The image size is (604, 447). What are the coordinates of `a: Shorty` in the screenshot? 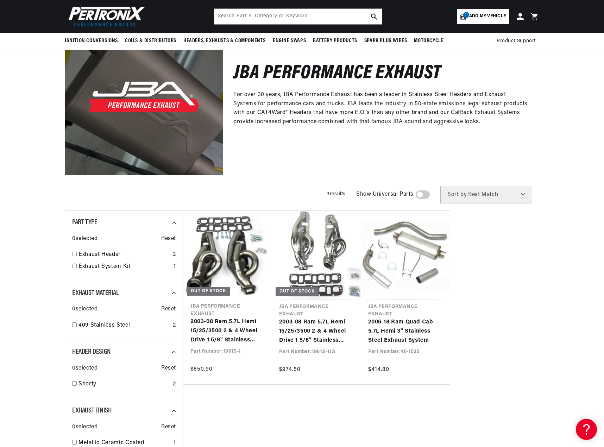 It's located at (124, 384).